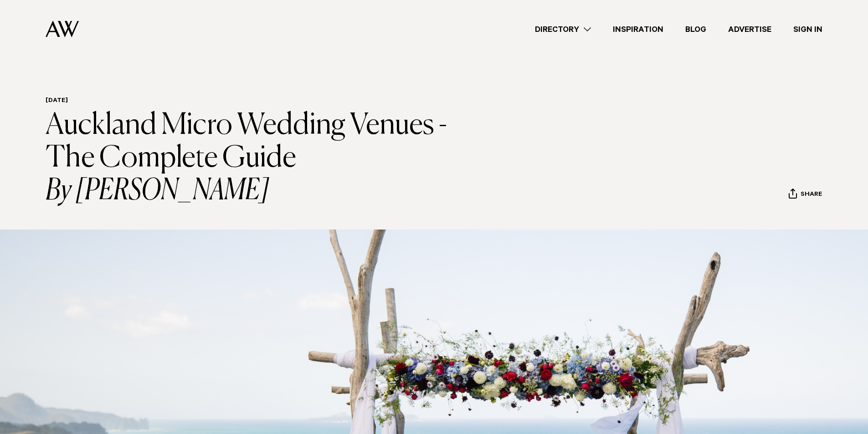 This screenshot has height=434, width=868. Describe the element at coordinates (808, 29) in the screenshot. I see `a: Sign In` at that location.